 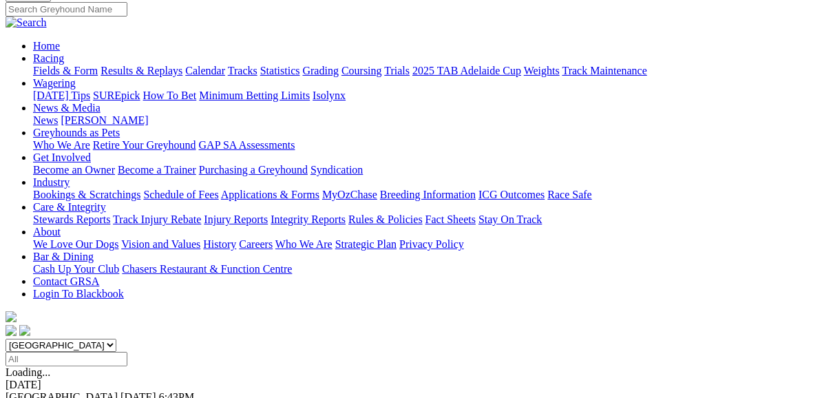 I want to click on a: Applications & Forms, so click(x=270, y=194).